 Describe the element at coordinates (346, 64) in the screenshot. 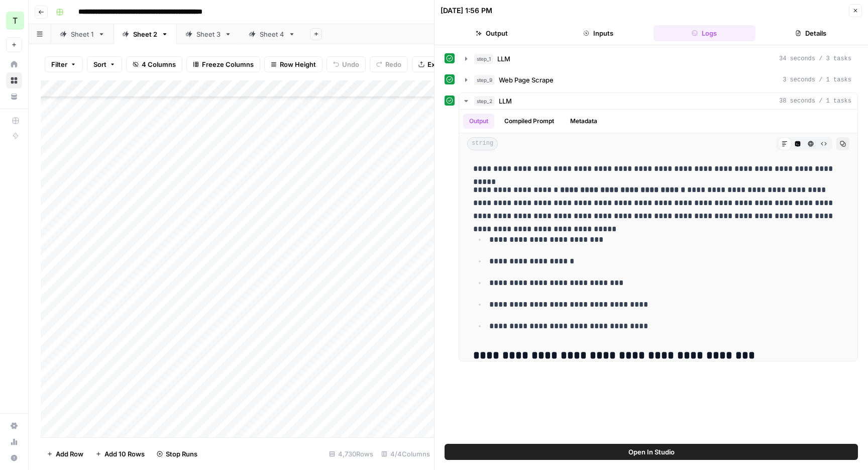

I see `button: Undo` at that location.